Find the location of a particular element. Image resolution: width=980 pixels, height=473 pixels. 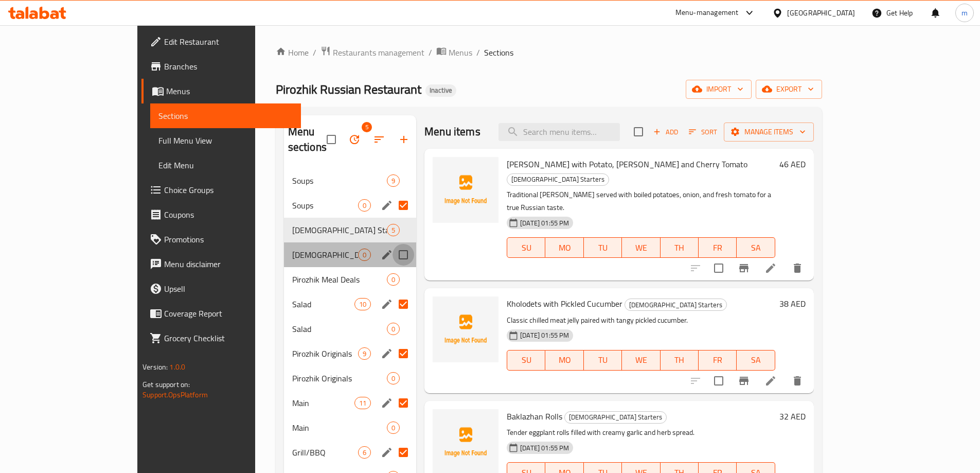

input: search is located at coordinates (559, 132).